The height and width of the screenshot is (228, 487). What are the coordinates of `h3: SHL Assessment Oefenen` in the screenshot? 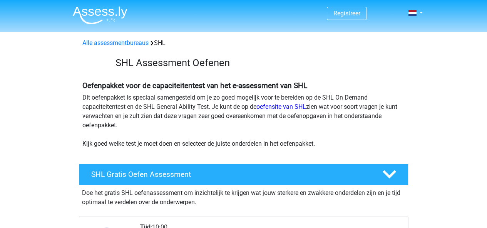 It's located at (259, 63).